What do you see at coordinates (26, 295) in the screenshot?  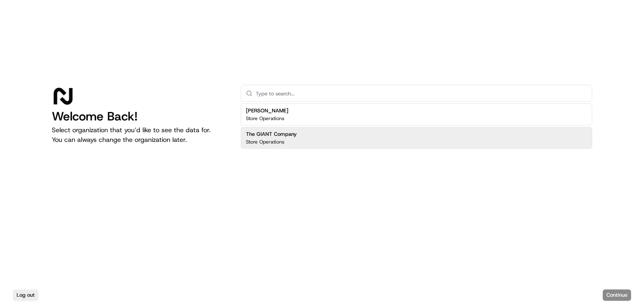 I see `button: Log out` at bounding box center [26, 295].